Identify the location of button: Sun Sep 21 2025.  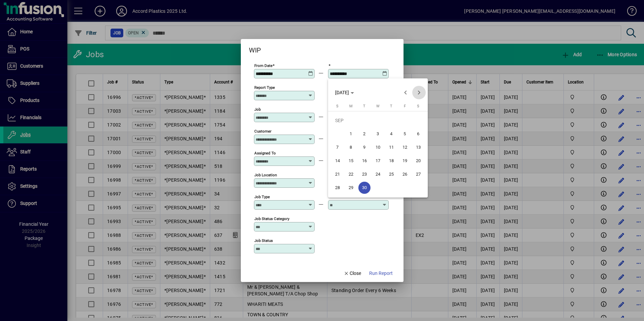
(337, 174).